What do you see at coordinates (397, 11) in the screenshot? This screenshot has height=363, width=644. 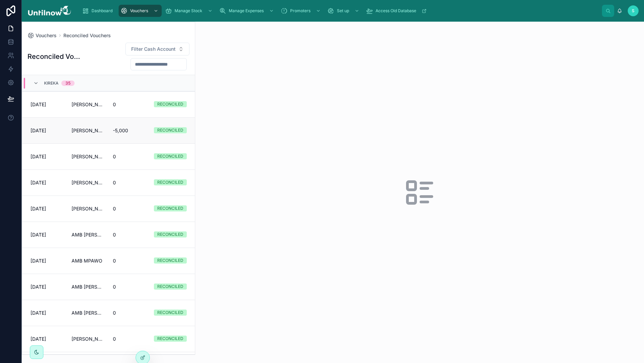 I see `a: Access Old Database` at bounding box center [397, 11].